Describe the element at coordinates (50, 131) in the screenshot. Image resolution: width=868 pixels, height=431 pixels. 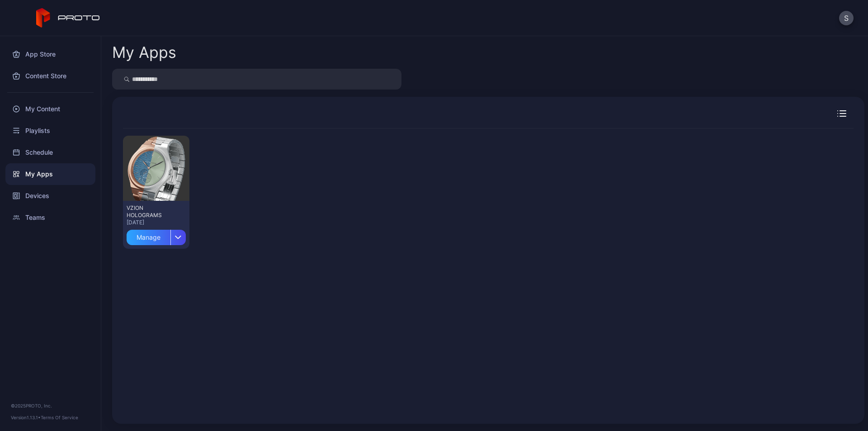
I see `div: Playlists` at that location.